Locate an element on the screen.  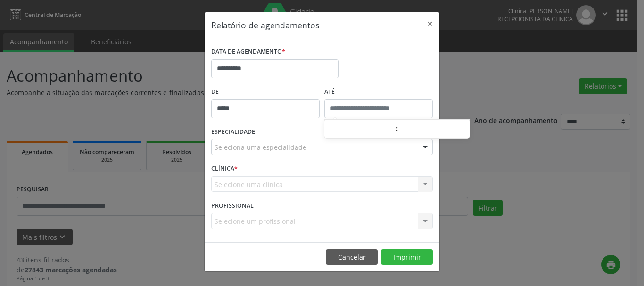
input: Hour is located at coordinates (360, 130).